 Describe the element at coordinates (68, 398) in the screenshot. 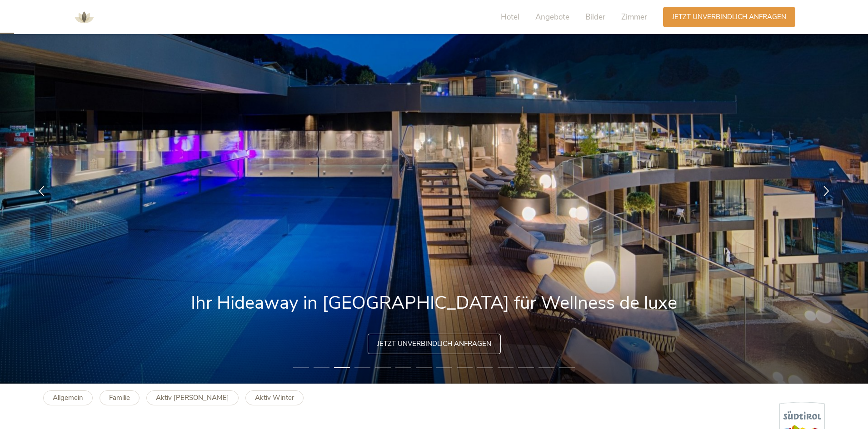

I see `a: Allgemein` at that location.